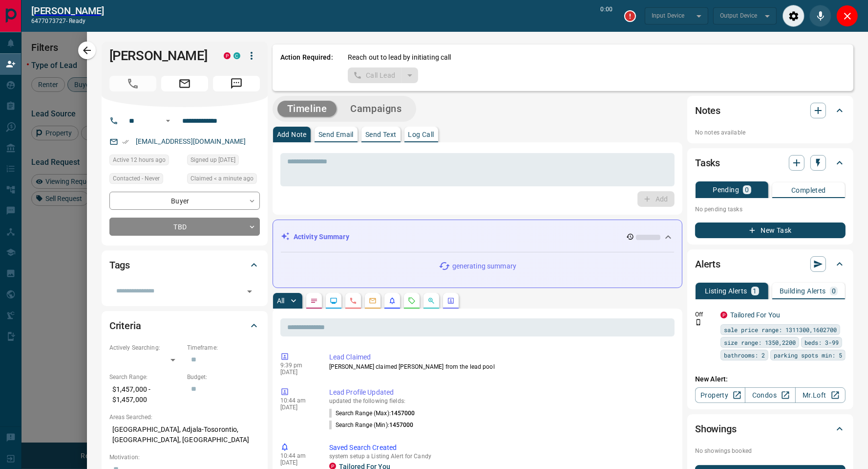 The height and width of the screenshot is (469, 868). What do you see at coordinates (771, 264) in the screenshot?
I see `div: Alerts` at bounding box center [771, 264].